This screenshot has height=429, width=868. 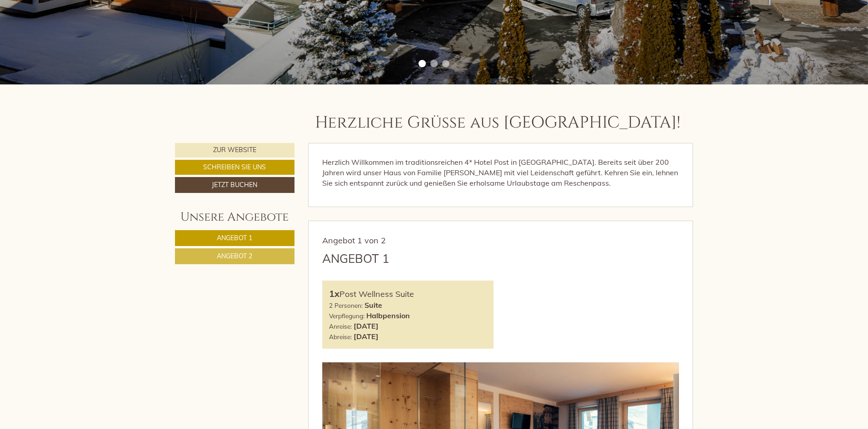 I want to click on small: 18:11, so click(x=82, y=47).